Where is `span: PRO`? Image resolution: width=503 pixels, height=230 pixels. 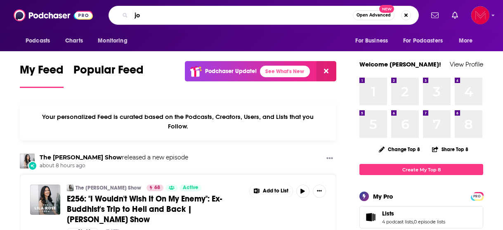
span: PRO is located at coordinates (477, 196).